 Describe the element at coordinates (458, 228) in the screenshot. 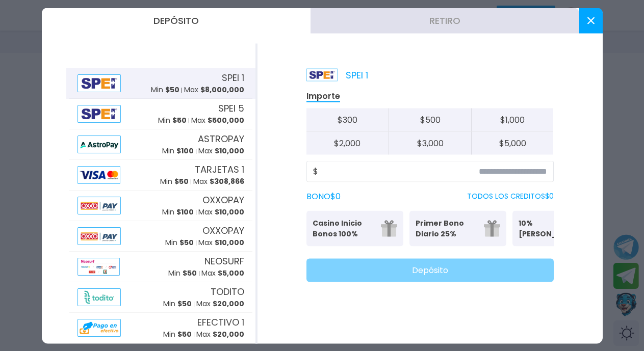

I see `button: Primer Bono Diario 25%` at that location.